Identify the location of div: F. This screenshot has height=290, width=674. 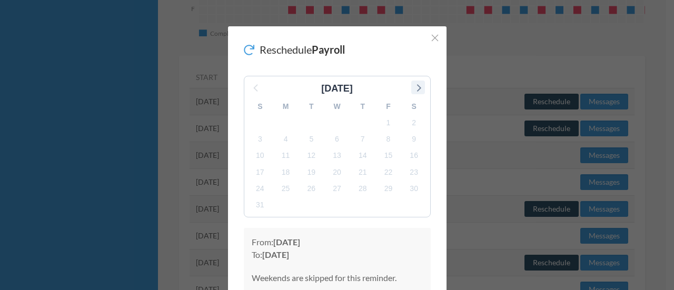
(388, 106).